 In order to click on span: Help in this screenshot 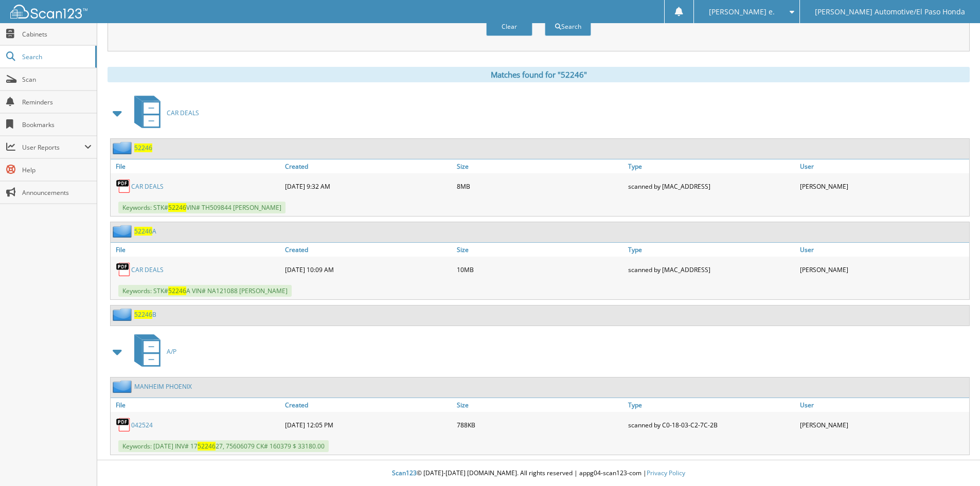, I will do `click(57, 169)`.